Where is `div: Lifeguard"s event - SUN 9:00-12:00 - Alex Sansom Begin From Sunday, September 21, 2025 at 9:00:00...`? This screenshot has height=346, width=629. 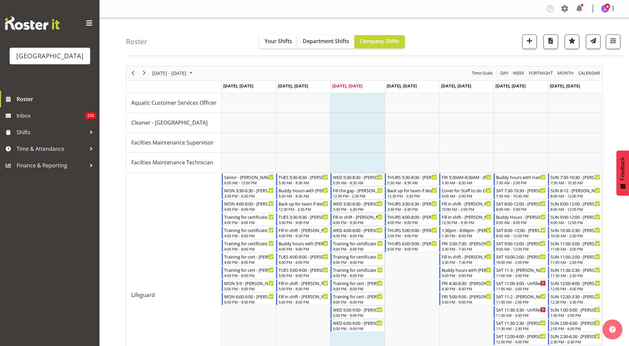 div: Lifeguard"s event - SUN 9:00-12:00 - Alex Sansom Begin From Sunday, September 21, 2025 at 9:00:00... is located at coordinates (575, 220).